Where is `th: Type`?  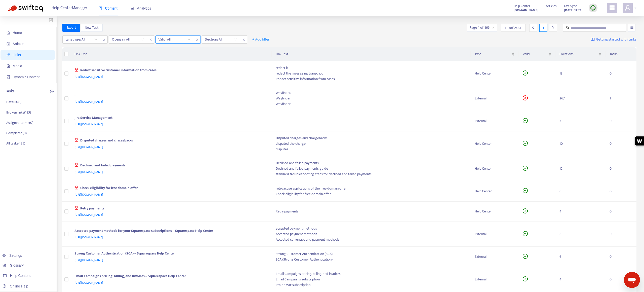 th: Type is located at coordinates (495, 54).